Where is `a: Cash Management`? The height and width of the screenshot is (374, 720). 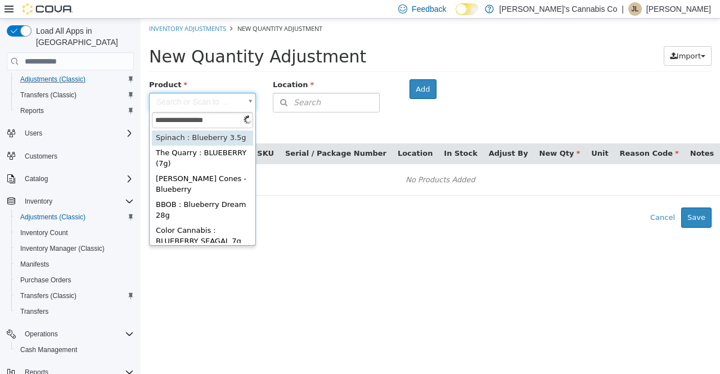 a: Cash Management is located at coordinates (48, 350).